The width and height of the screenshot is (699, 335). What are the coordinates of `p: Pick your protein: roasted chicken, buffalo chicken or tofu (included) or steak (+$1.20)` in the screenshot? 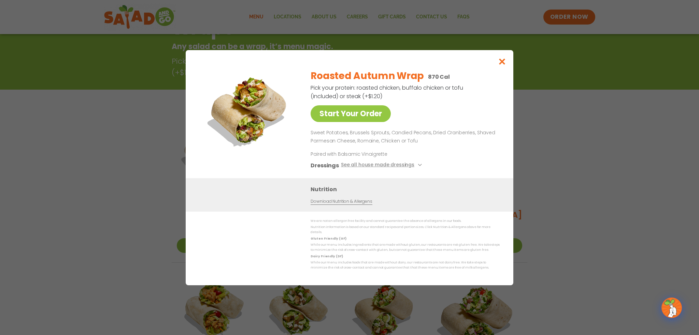 It's located at (387, 92).